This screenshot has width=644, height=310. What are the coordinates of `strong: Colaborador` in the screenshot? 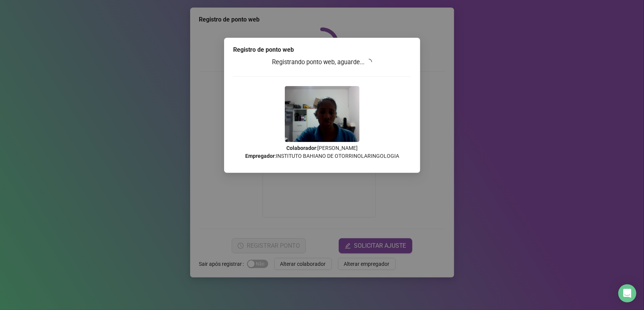 It's located at (301, 148).